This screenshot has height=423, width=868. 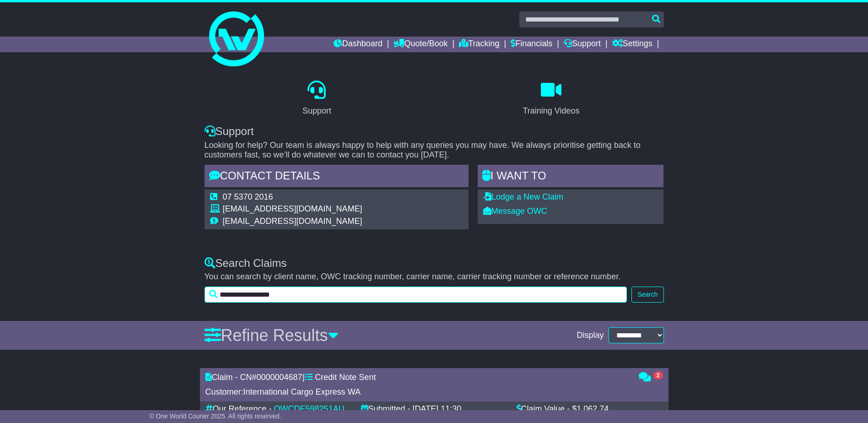 I want to click on div: I WANT to, so click(x=571, y=177).